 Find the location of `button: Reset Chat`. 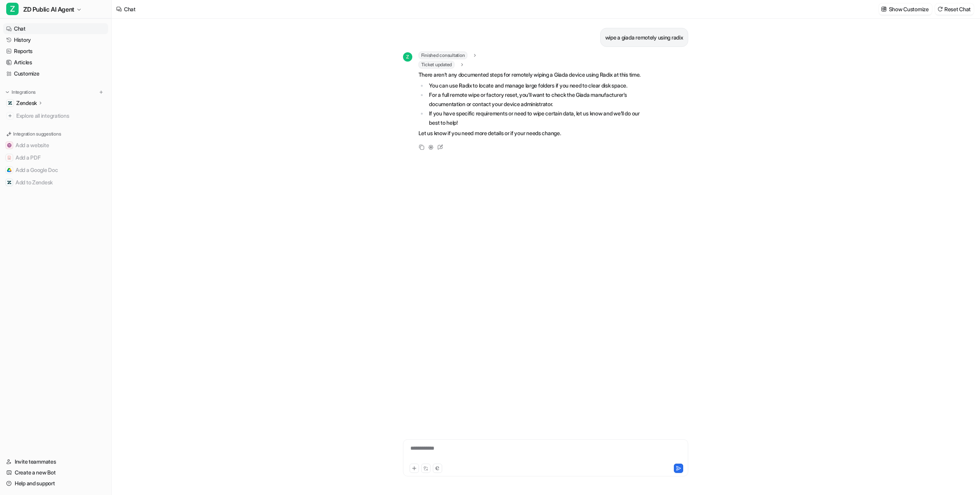

button: Reset Chat is located at coordinates (955, 9).